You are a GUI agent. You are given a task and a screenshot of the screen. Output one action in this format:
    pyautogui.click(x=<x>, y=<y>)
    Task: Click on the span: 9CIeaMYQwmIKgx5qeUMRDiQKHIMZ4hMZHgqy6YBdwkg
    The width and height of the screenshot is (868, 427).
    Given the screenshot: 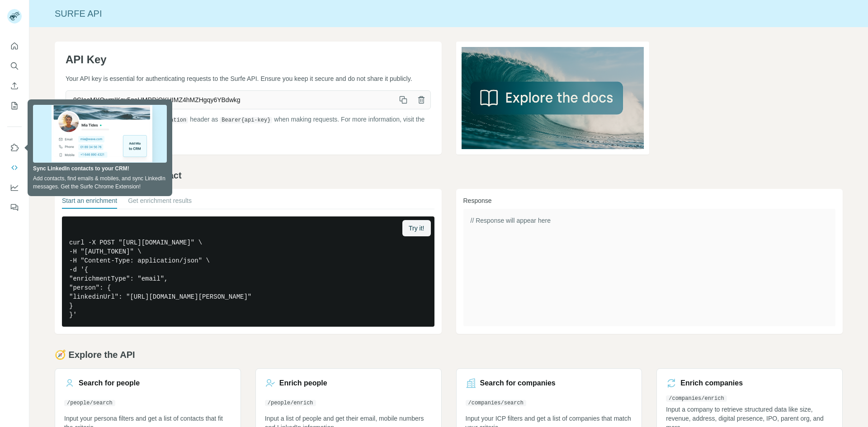 What is the action you would take?
    pyautogui.click(x=230, y=100)
    